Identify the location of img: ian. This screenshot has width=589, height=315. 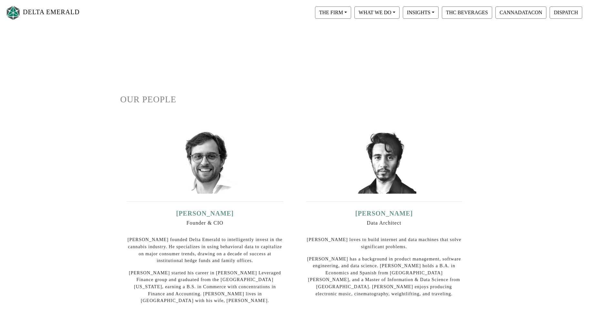
(205, 161).